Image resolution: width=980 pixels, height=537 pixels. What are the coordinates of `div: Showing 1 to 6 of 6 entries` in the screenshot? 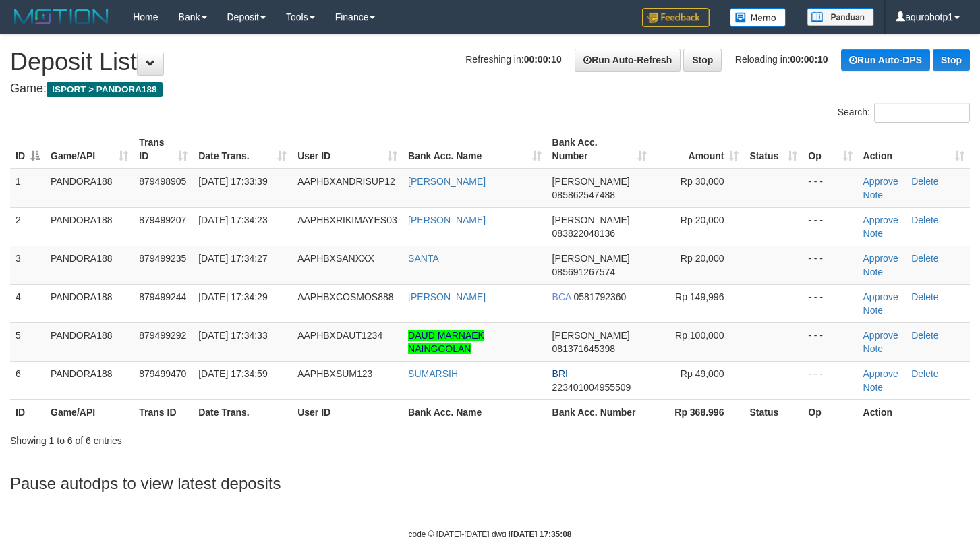 It's located at (204, 438).